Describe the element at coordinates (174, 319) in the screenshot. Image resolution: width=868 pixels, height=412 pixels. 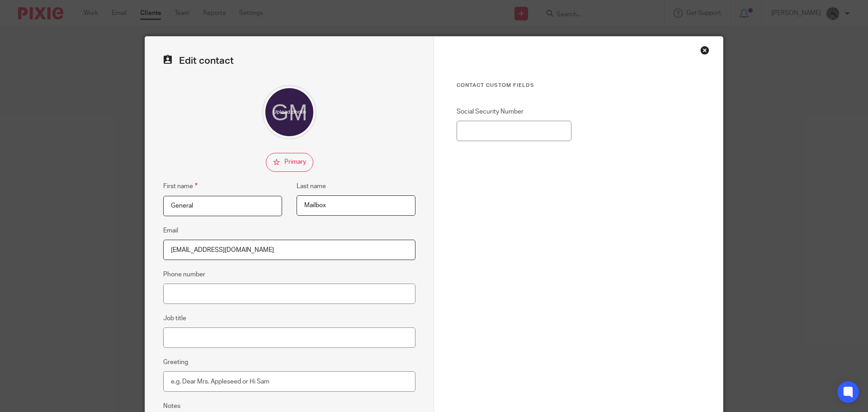
I see `label: Job title` at that location.